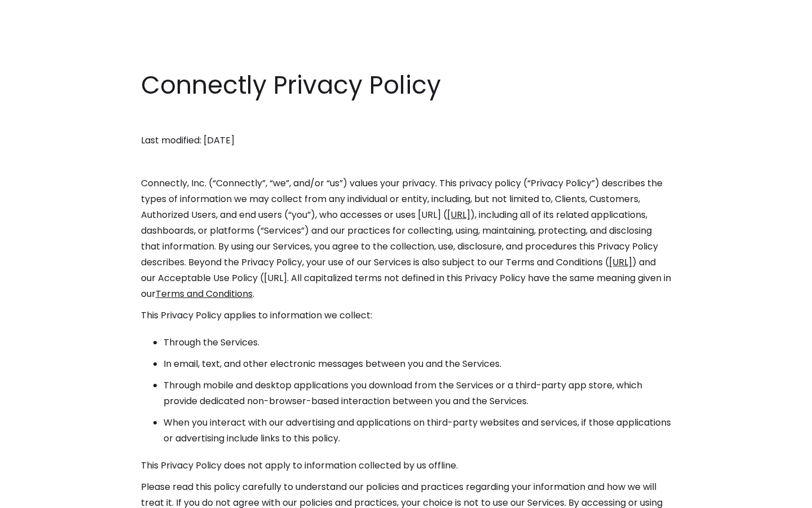  What do you see at coordinates (406, 316) in the screenshot?
I see `p: This Privacy Policy applies to information we collect:` at bounding box center [406, 316].